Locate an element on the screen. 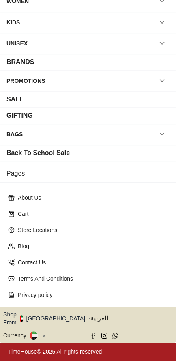 The image size is (176, 361). a: Instagram is located at coordinates (104, 336).